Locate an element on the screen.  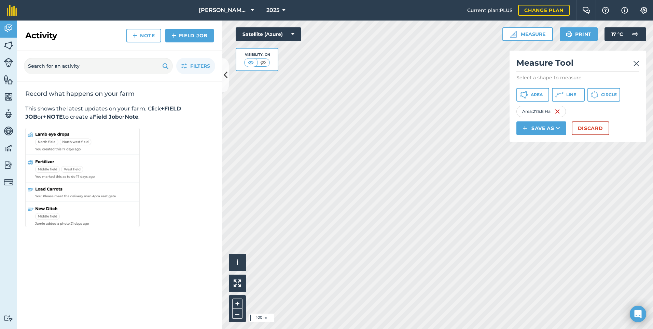
button: Line is located at coordinates (569, 95).